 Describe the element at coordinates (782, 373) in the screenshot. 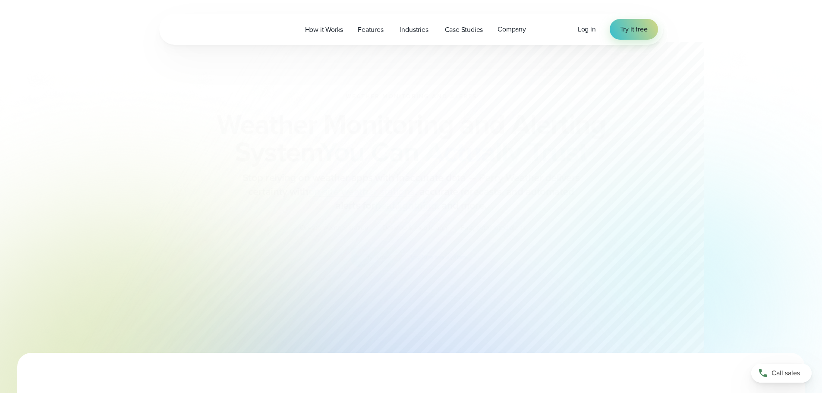

I see `a: Call sales` at that location.